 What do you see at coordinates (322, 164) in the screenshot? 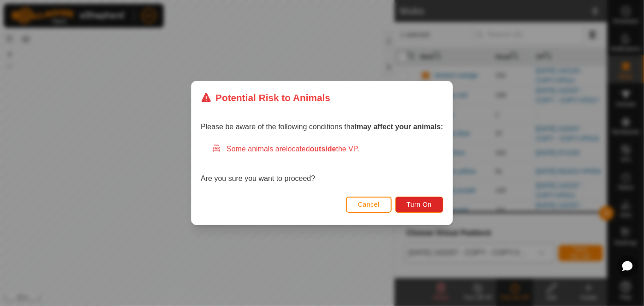
I see `div: Are you sure you want to proceed?` at bounding box center [322, 164].